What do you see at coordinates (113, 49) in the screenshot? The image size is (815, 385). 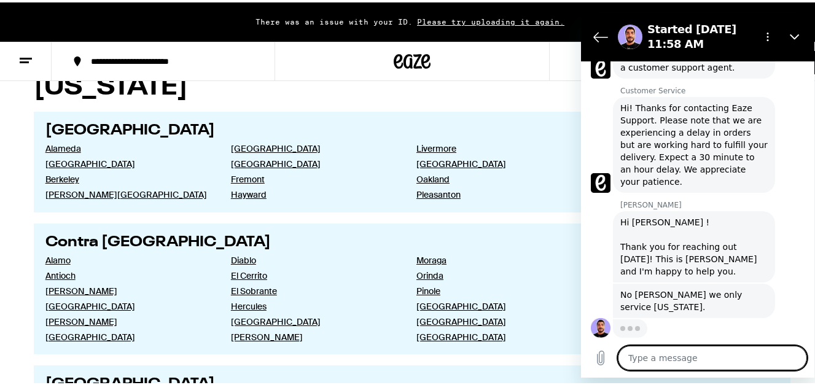 I see `span: Thanks. Let me connect you with a customer support agent.` at bounding box center [113, 49].